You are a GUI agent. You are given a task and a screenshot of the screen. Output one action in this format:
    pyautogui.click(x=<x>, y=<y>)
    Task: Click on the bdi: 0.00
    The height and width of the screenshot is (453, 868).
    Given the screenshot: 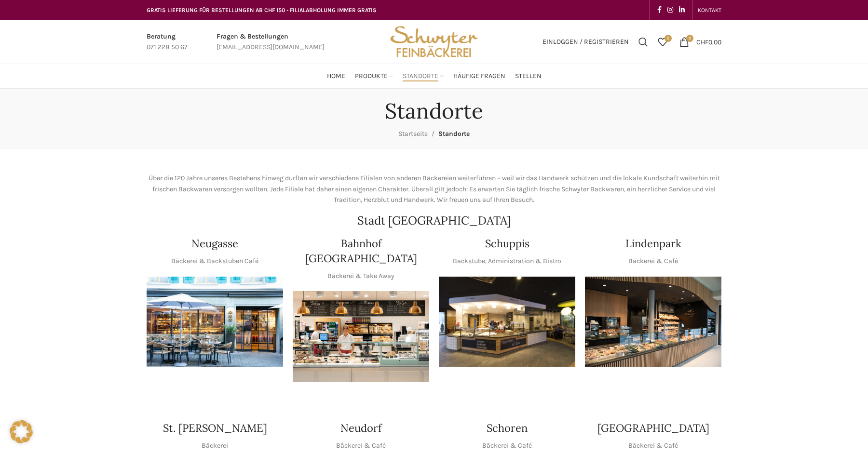 What is the action you would take?
    pyautogui.click(x=709, y=41)
    